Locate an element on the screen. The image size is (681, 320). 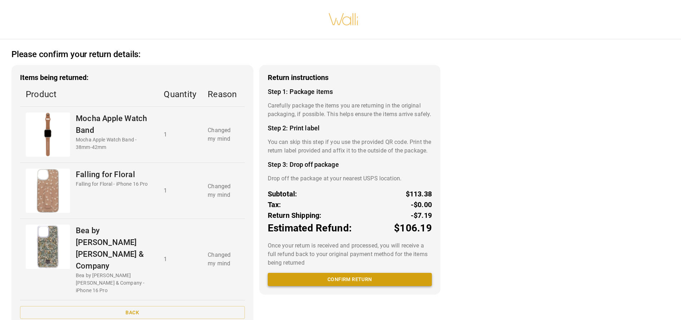
p: Return Shipping: is located at coordinates (295, 216).